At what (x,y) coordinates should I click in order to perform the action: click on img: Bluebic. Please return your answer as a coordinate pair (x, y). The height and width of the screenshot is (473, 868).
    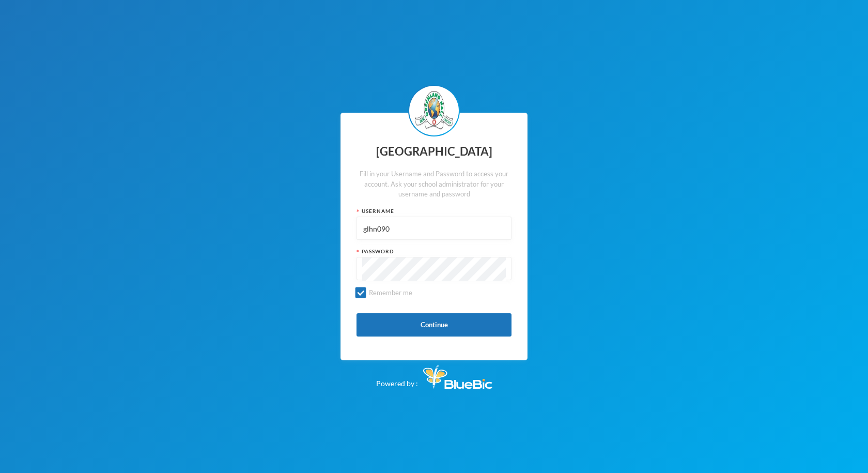
    Looking at the image, I should click on (457, 376).